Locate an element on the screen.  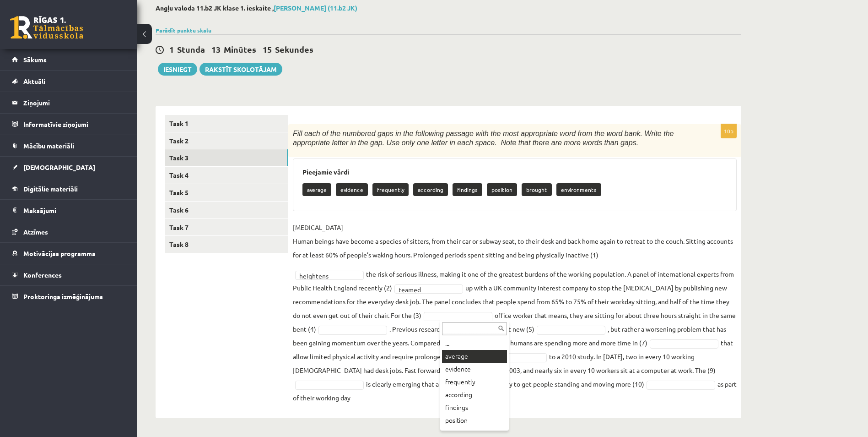
div: according is located at coordinates (475, 395).